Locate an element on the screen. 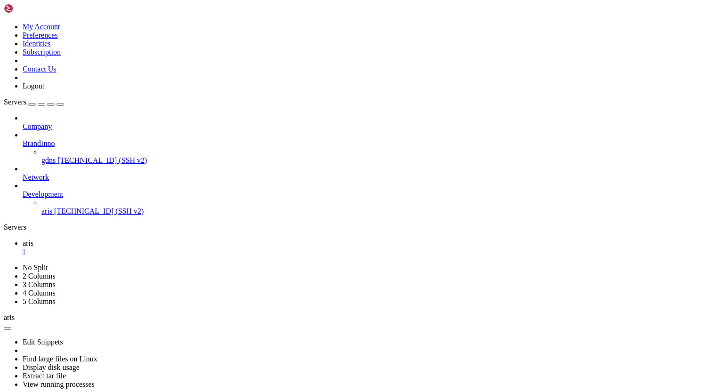 Image resolution: width=723 pixels, height=392 pixels. a: aris is located at coordinates (371, 248).